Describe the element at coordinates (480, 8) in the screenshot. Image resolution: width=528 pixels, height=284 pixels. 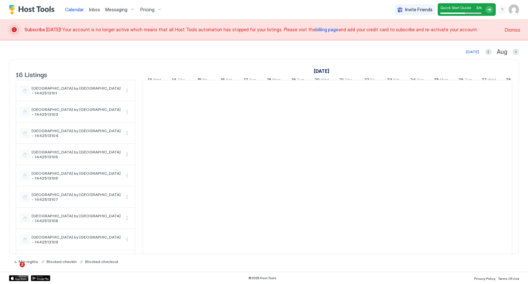
I see `span: / 5` at that location.